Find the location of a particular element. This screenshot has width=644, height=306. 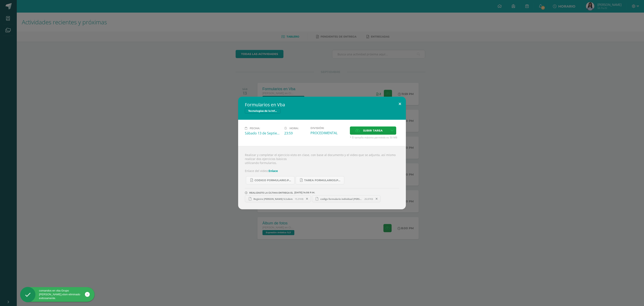

span: CODIGO formulario.pdf is located at coordinates (273, 180).